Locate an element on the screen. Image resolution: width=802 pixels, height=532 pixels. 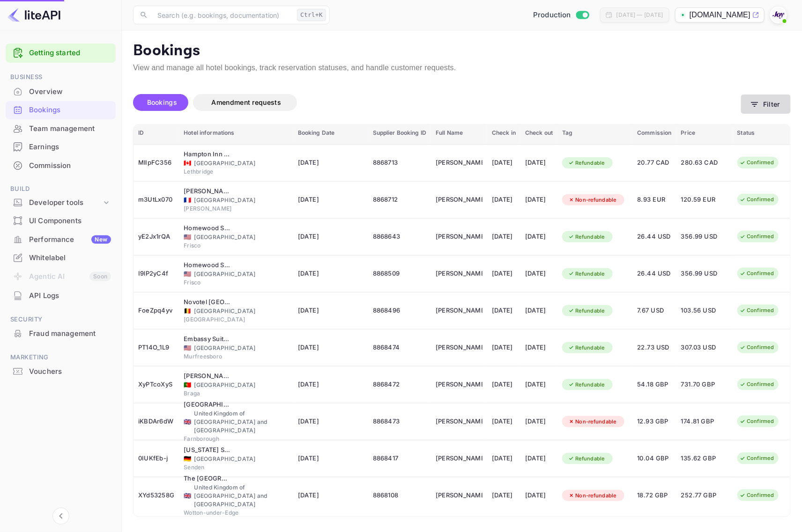
th: Check in is located at coordinates (503, 133).